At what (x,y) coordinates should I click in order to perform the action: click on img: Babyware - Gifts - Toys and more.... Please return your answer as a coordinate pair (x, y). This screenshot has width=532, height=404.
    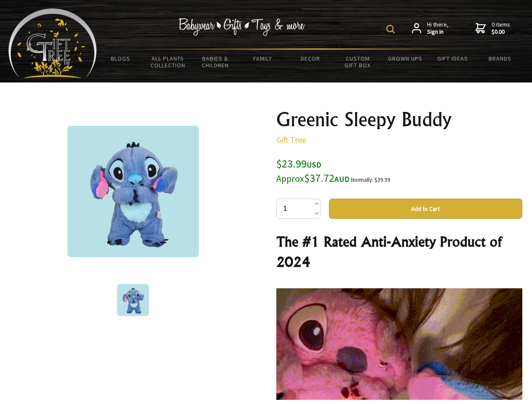
    Looking at the image, I should click on (53, 43).